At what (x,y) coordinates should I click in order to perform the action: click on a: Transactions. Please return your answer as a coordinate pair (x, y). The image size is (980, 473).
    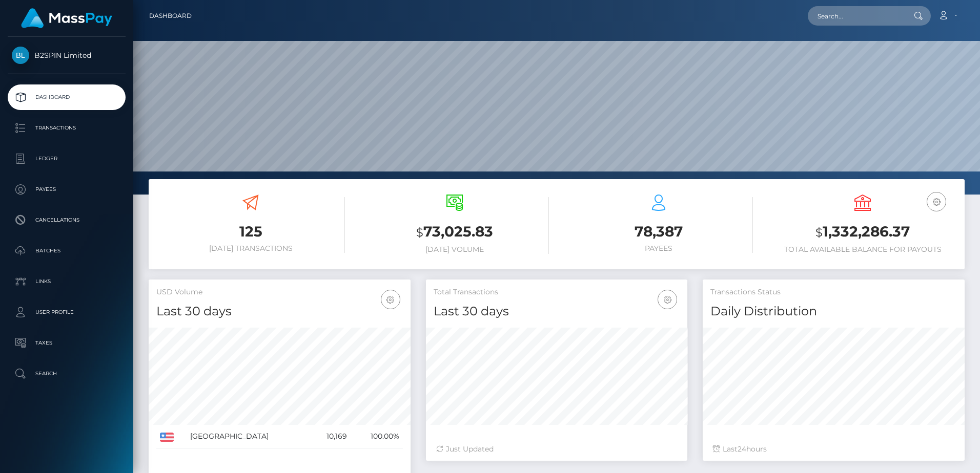
    Looking at the image, I should click on (66, 128).